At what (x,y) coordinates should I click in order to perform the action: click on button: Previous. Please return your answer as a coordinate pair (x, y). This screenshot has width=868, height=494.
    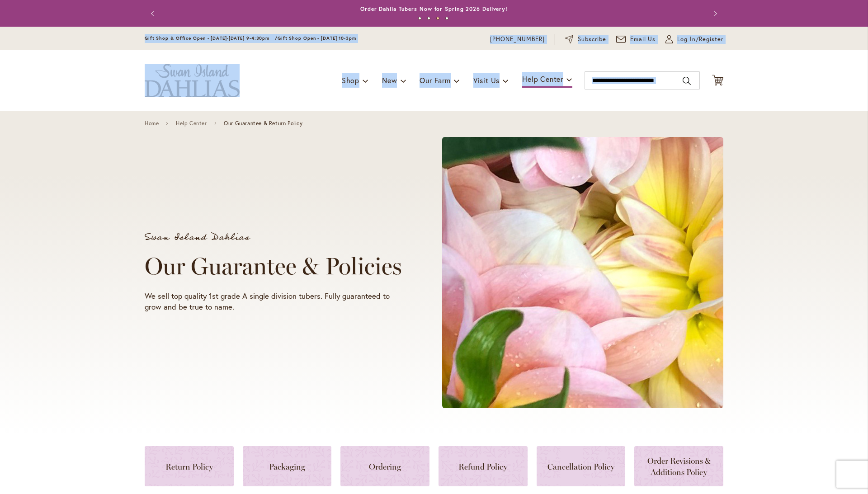
    Looking at the image, I should click on (153, 13).